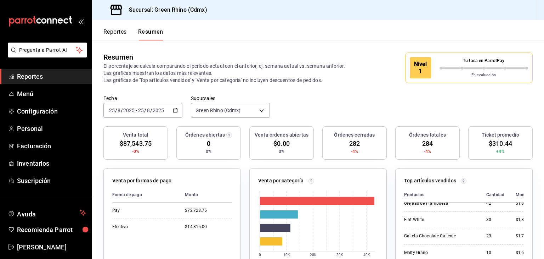 Image resolution: width=544 pixels, height=259 pixels. I want to click on label: Fecha, so click(143, 98).